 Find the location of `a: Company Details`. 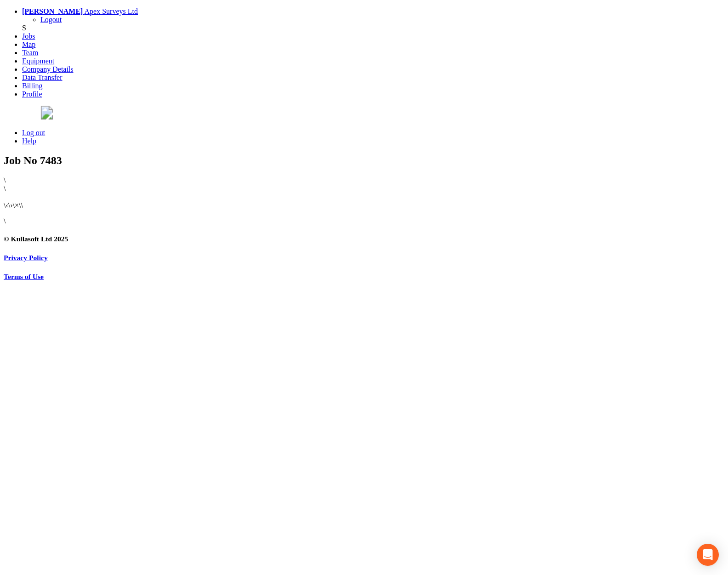

a: Company Details is located at coordinates (48, 69).